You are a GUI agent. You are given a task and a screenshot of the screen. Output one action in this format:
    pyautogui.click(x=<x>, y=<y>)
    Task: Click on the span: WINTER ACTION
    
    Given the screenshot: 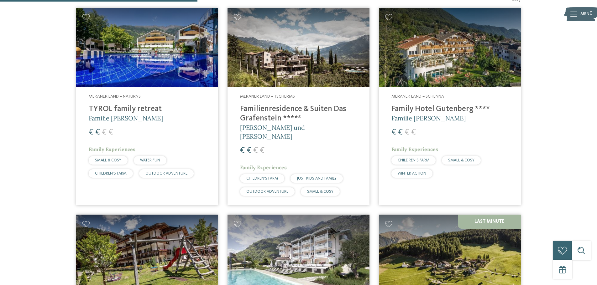 What is the action you would take?
    pyautogui.click(x=412, y=174)
    